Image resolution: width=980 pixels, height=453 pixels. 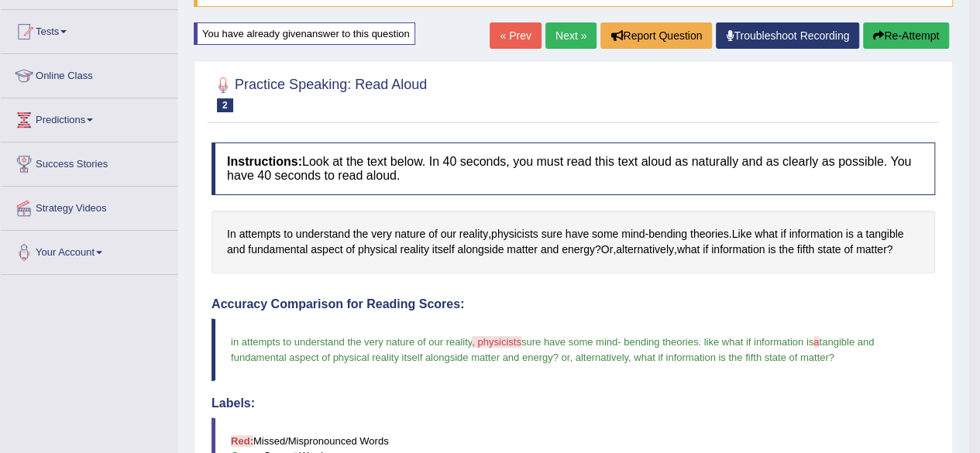 I want to click on button: Report Question, so click(x=656, y=35).